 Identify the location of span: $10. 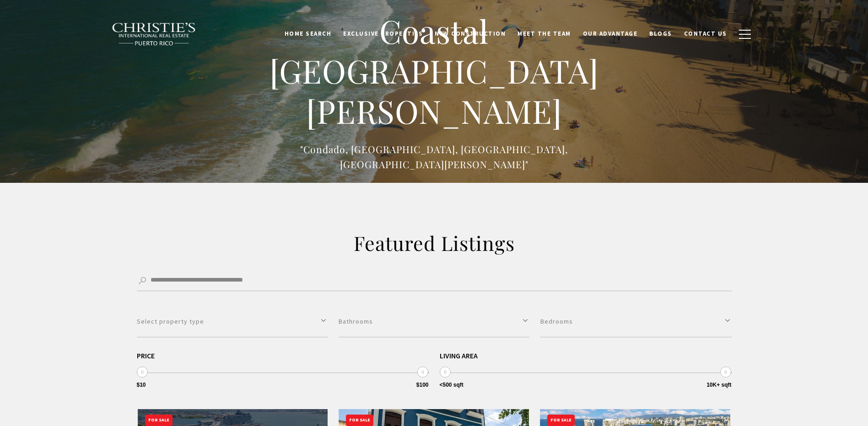
(141, 385).